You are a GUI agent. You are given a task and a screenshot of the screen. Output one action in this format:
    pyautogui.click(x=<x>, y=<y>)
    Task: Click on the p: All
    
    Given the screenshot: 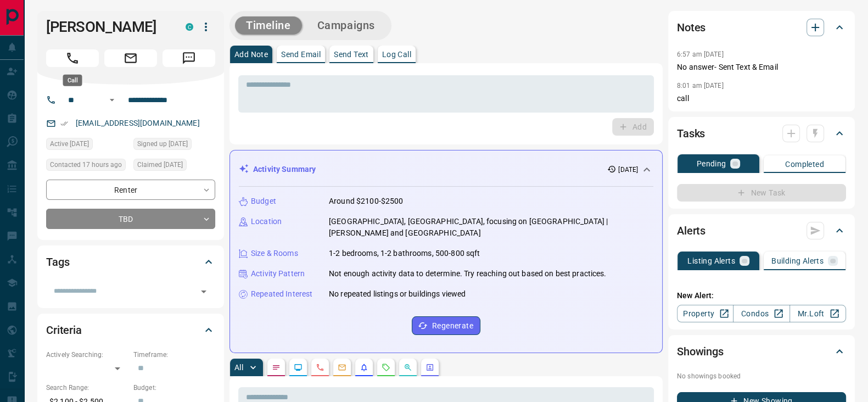 What is the action you would take?
    pyautogui.click(x=239, y=367)
    